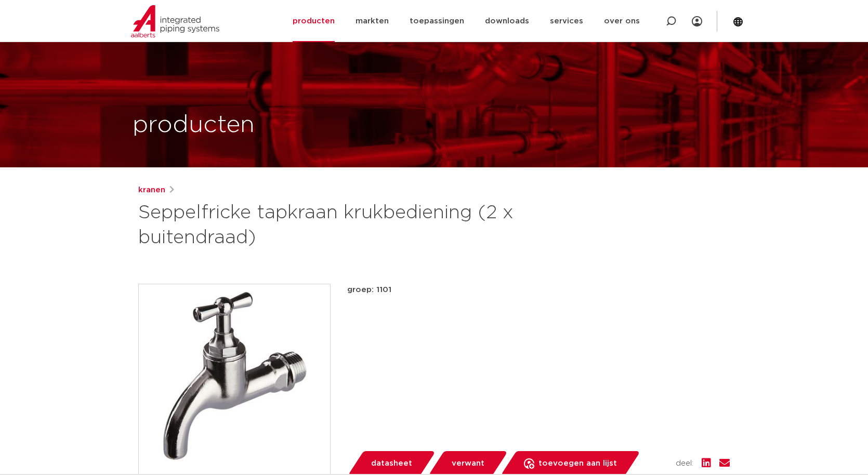 The image size is (868, 475). What do you see at coordinates (685, 463) in the screenshot?
I see `span: deel:` at bounding box center [685, 463].